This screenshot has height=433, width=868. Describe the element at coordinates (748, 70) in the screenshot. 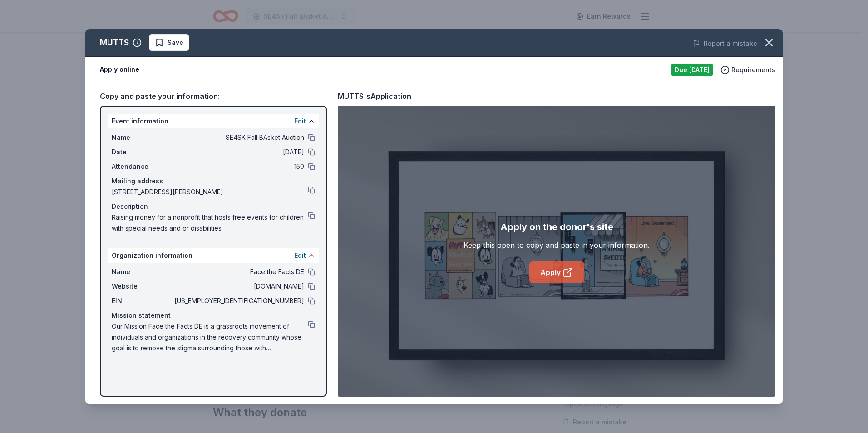

I see `button: Requirements` at that location.